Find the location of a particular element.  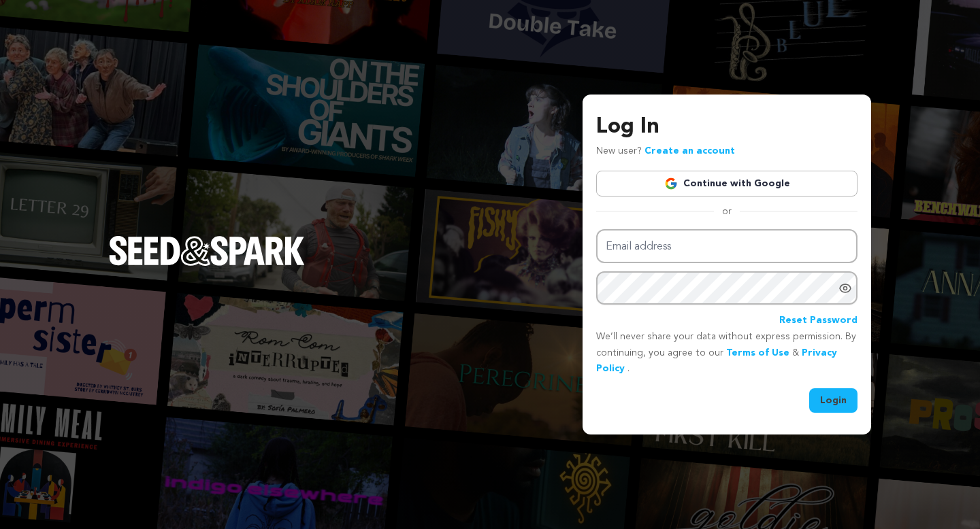

input: Email address is located at coordinates (727, 247).